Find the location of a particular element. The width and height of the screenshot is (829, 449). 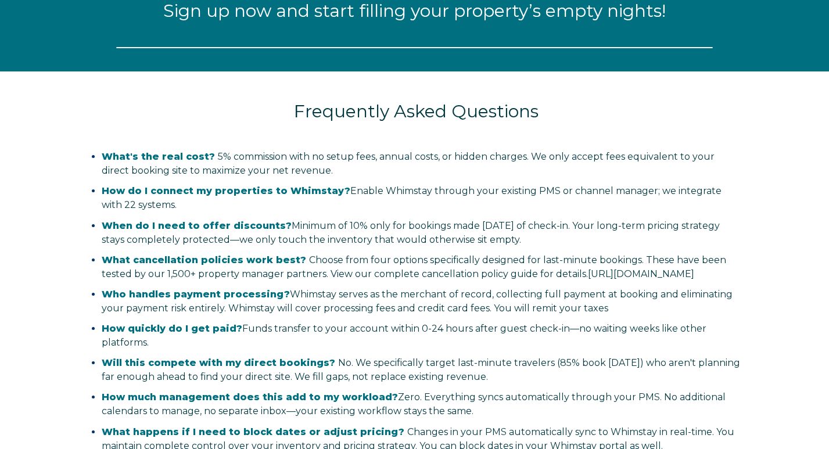

span: Choose from four options specifically designed for last-minute bookings. These have been tested b... is located at coordinates (414, 267).